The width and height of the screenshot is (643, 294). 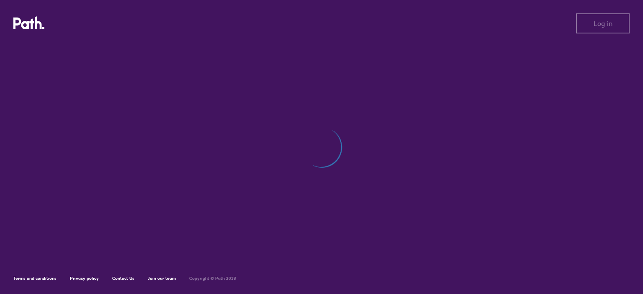 What do you see at coordinates (123, 278) in the screenshot?
I see `a: Contact Us` at bounding box center [123, 278].